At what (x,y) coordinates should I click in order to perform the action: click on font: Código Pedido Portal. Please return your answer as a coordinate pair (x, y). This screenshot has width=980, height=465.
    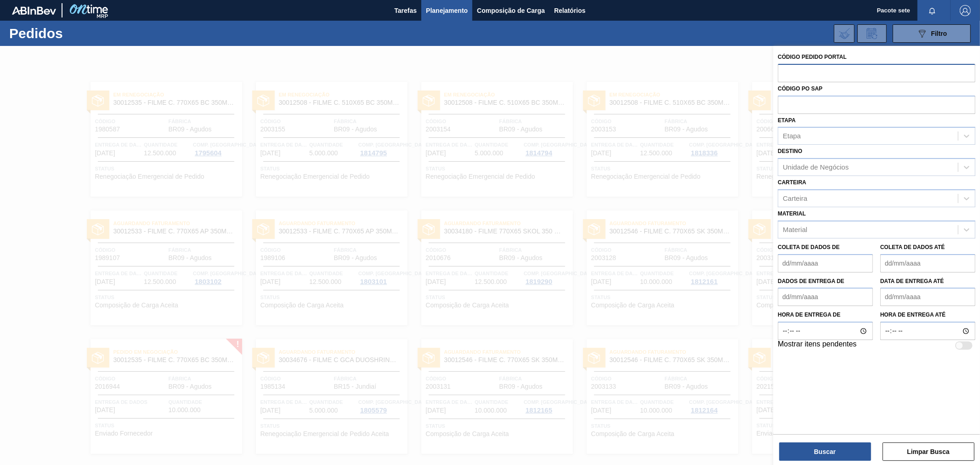
    Looking at the image, I should click on (812, 57).